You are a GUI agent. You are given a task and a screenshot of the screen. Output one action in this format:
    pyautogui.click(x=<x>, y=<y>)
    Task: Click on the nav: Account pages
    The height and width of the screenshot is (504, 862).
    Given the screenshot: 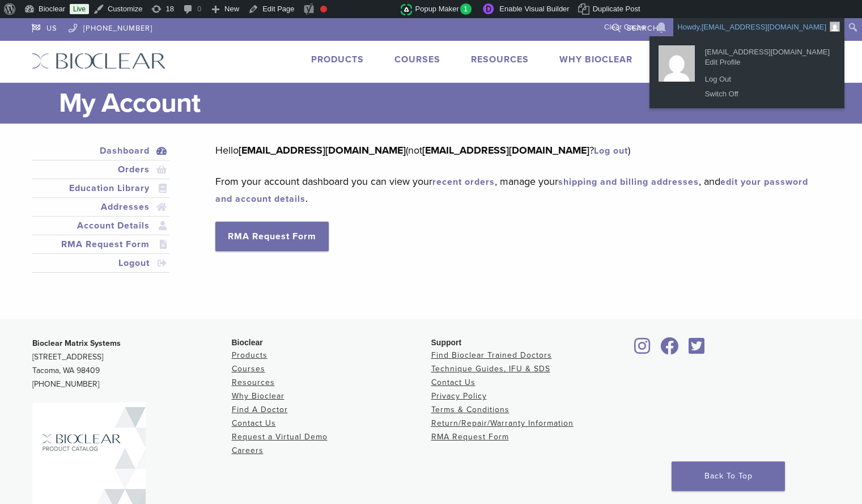 What is the action you would take?
    pyautogui.click(x=101, y=214)
    